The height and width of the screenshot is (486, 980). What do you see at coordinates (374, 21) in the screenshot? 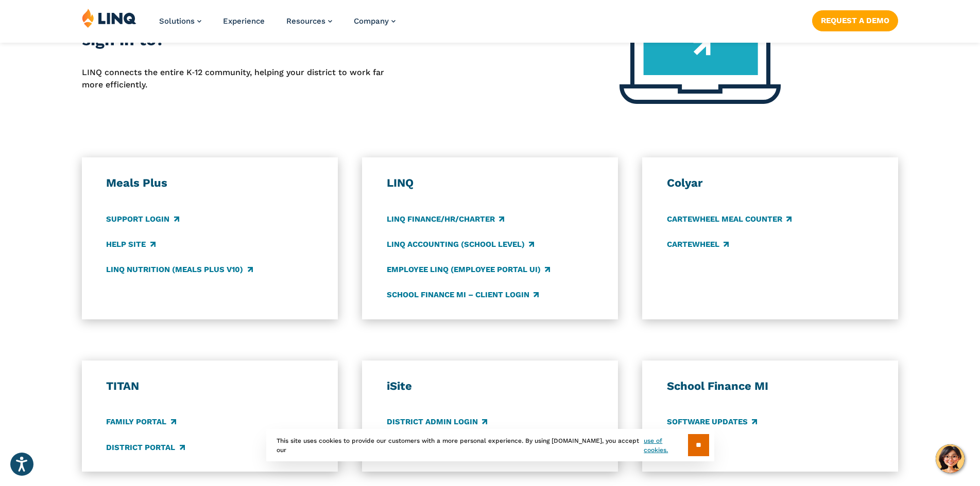
I see `a: Company` at bounding box center [374, 21].